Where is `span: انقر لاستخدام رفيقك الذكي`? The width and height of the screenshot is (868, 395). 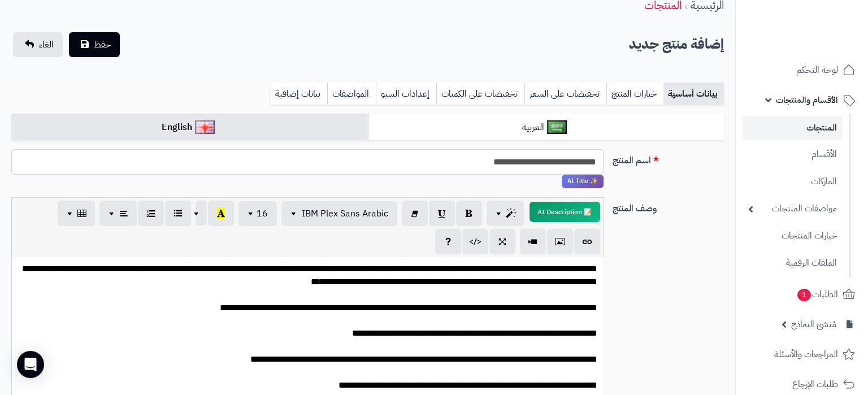
span: انقر لاستخدام رفيقك الذكي is located at coordinates (583, 181).